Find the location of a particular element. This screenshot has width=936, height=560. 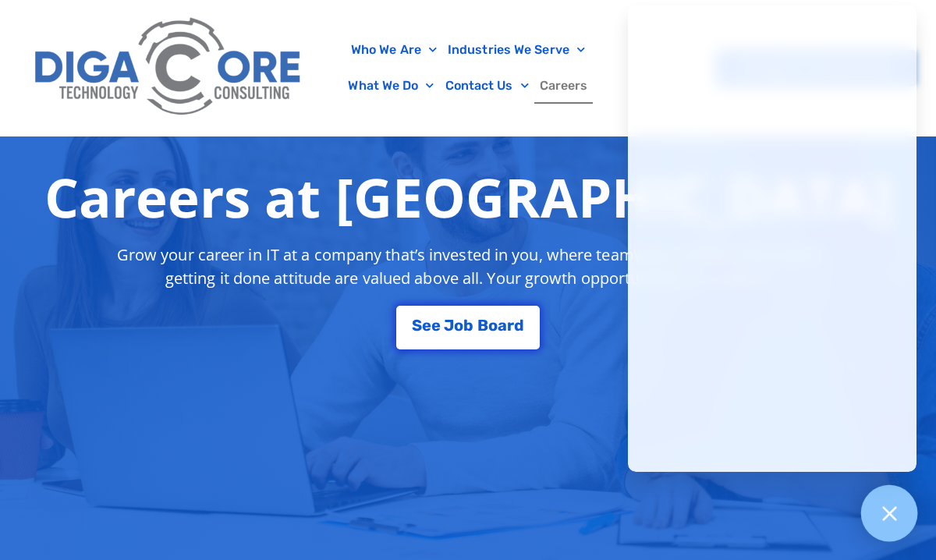

span: S is located at coordinates (417, 325).